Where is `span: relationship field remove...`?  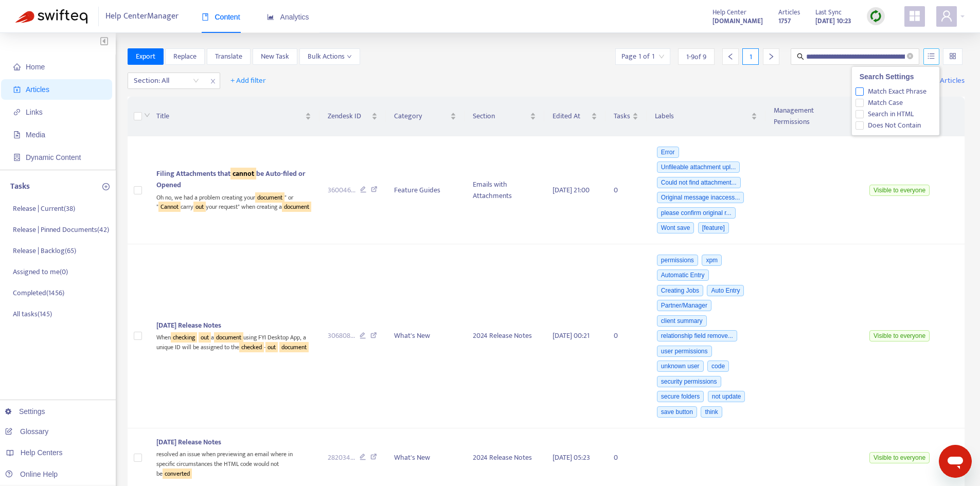
span: relationship field remove... is located at coordinates (698, 337).